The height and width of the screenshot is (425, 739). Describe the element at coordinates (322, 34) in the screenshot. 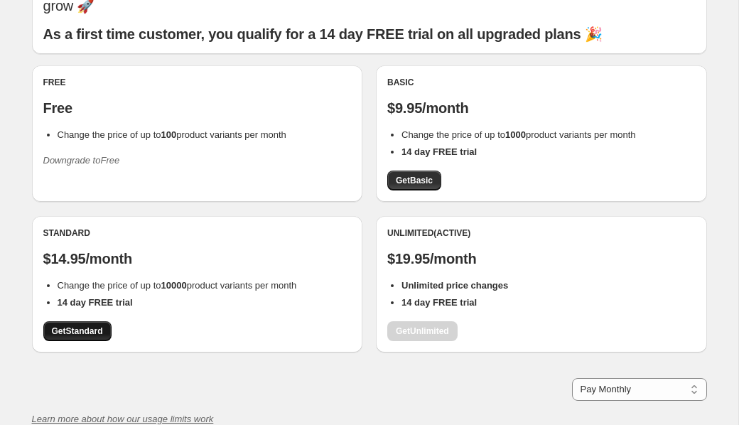

I see `b: As a first time customer, you qualify for a 14 day FREE trial on all upgraded plans 🎉` at that location.